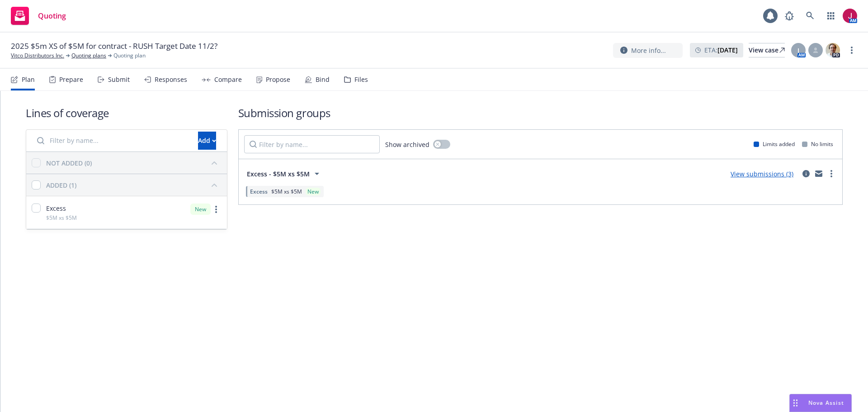 The width and height of the screenshot is (868, 412). Describe the element at coordinates (540, 113) in the screenshot. I see `h1: Submission groups` at that location.